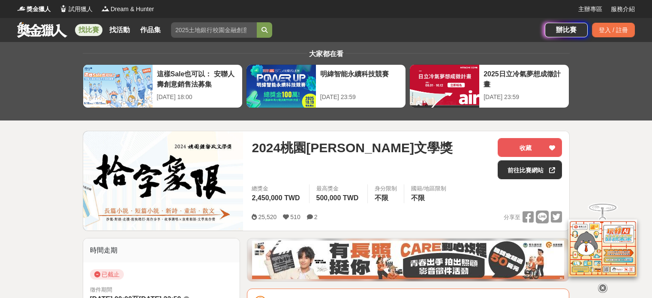 Image resolution: width=652 pixels, height=298 pixels. I want to click on div: 國籍/地區限制, so click(428, 189).